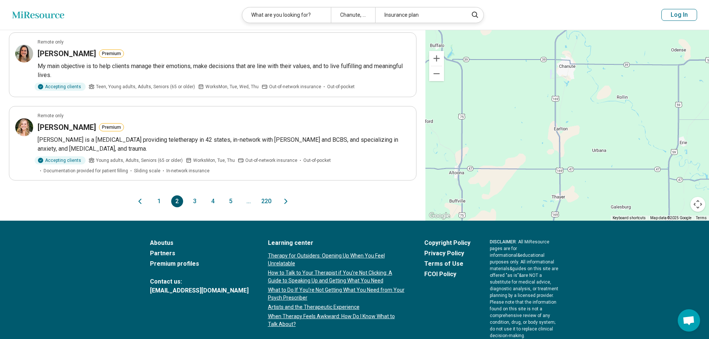  I want to click on button: Previous page, so click(140, 201).